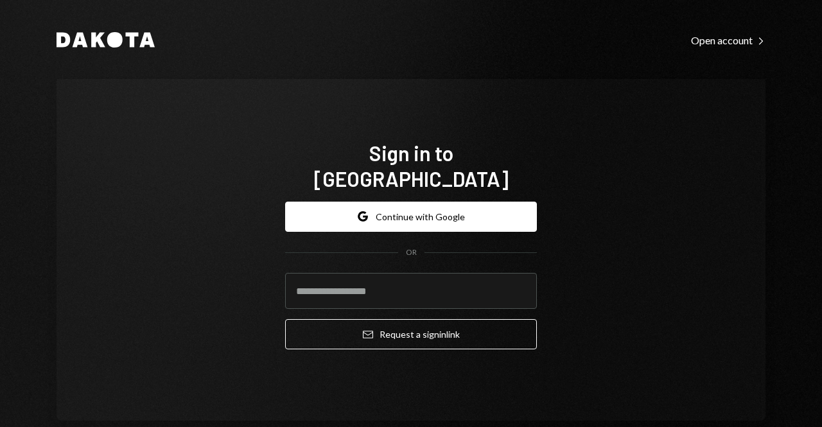 This screenshot has height=427, width=822. What do you see at coordinates (728, 40) in the screenshot?
I see `div: Open account` at bounding box center [728, 40].